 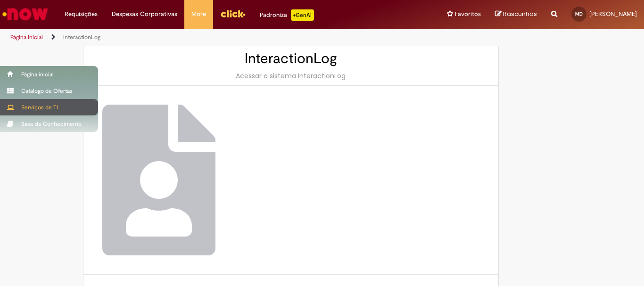 I want to click on div: Acessar o sistema InteractionLog, so click(x=291, y=76).